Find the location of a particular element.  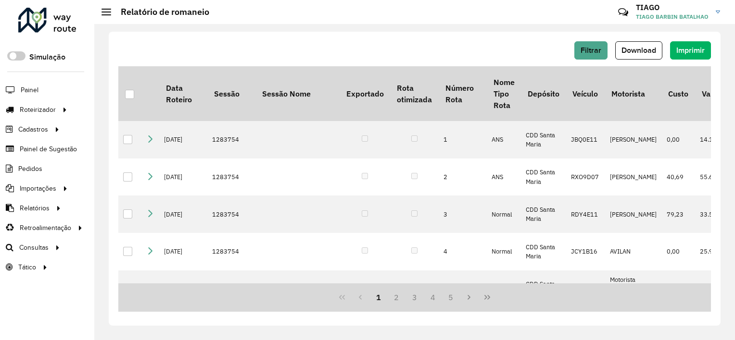

td: 351,44 is located at coordinates (678, 289).